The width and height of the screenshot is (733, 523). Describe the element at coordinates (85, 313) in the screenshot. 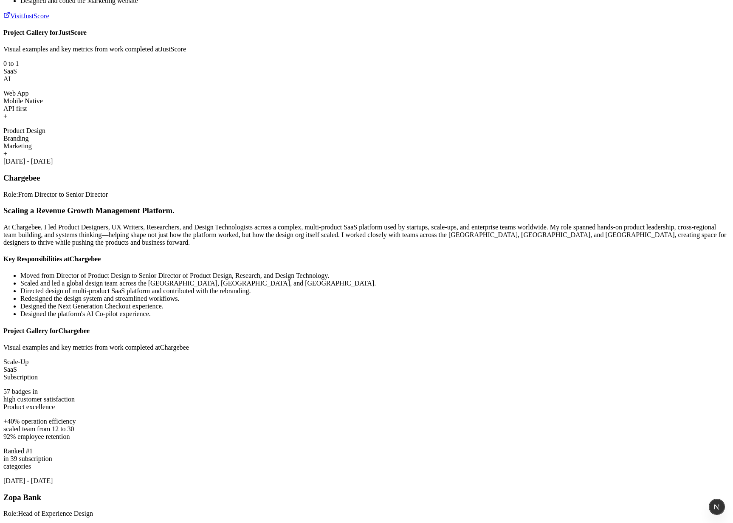

I see `span: Designed the platform's AI Co-pilot experience.` at that location.